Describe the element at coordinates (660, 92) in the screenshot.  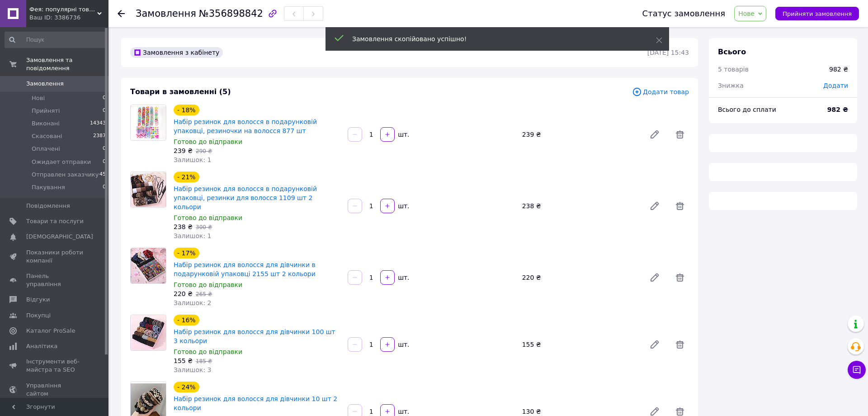
I see `span: Додати товар` at that location.